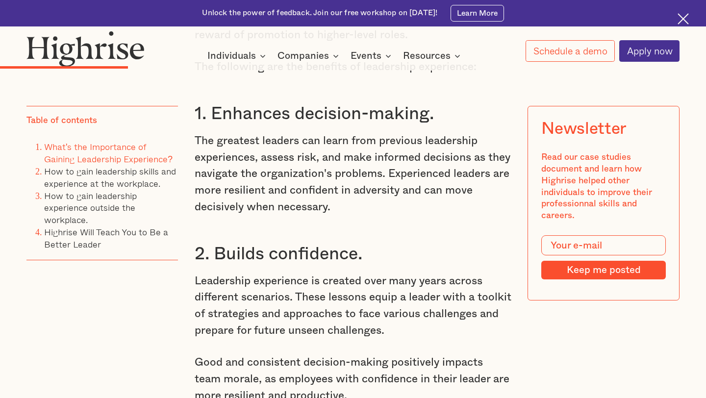 Image resolution: width=706 pixels, height=398 pixels. What do you see at coordinates (603, 258) in the screenshot?
I see `form: Modal Form` at bounding box center [603, 258].